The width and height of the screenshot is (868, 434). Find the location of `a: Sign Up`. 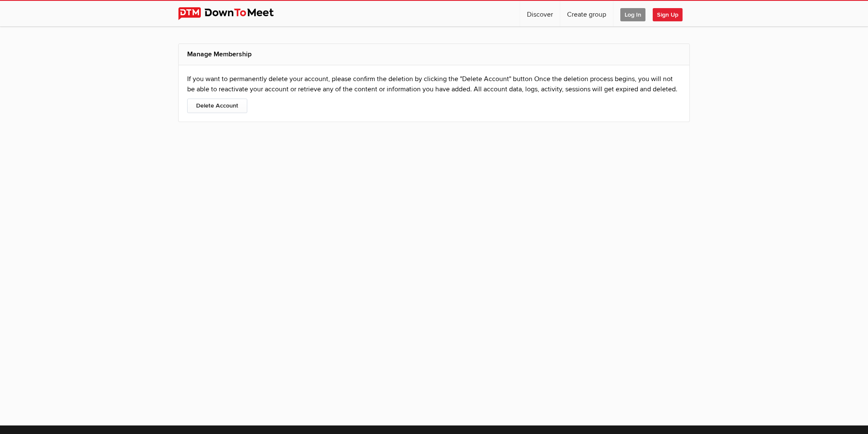

a: Sign Up is located at coordinates (671, 14).